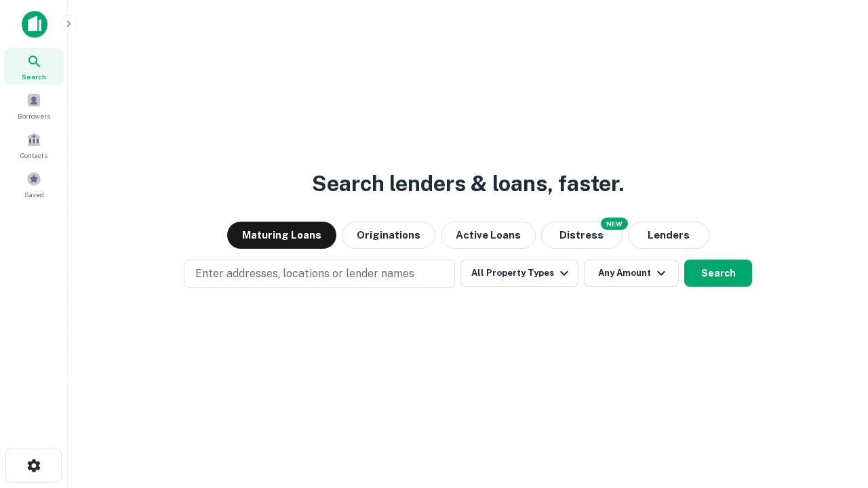 Image resolution: width=868 pixels, height=488 pixels. I want to click on div: NEW, so click(614, 224).